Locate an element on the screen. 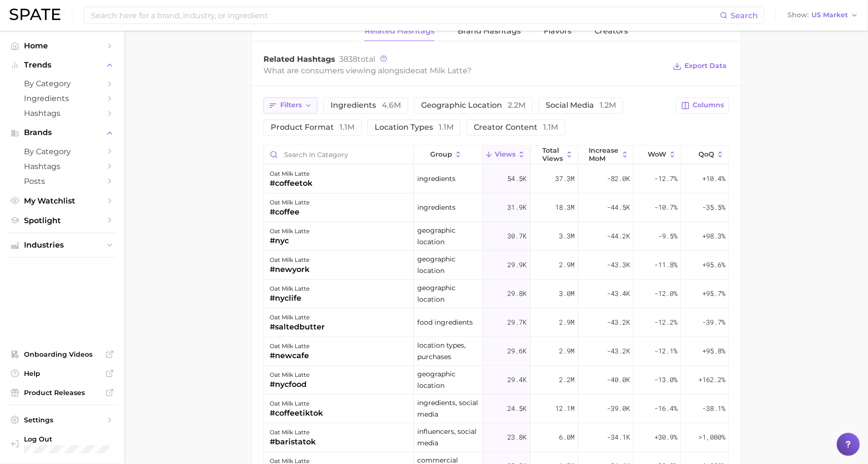  a: Product Releases is located at coordinates (63, 393).